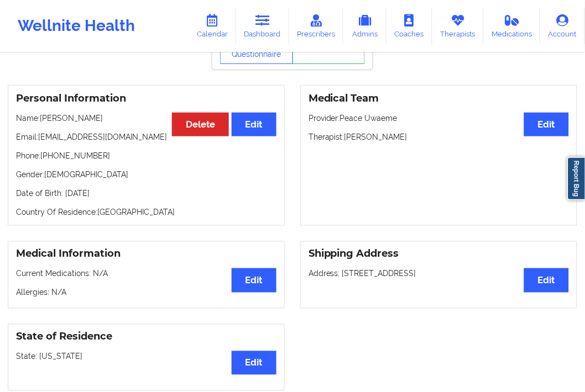 This screenshot has width=585, height=392. I want to click on h3: Personal Information, so click(146, 99).